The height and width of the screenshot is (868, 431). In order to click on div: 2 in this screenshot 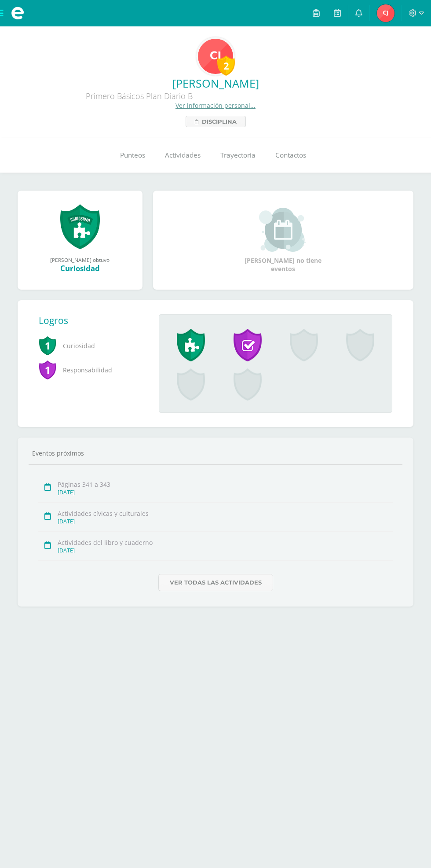, I will do `click(226, 66)`.